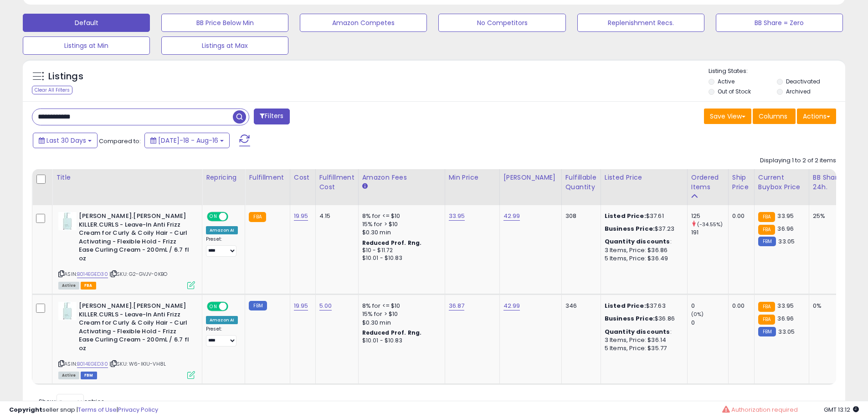  I want to click on div: BB Share 24h., so click(829, 183).